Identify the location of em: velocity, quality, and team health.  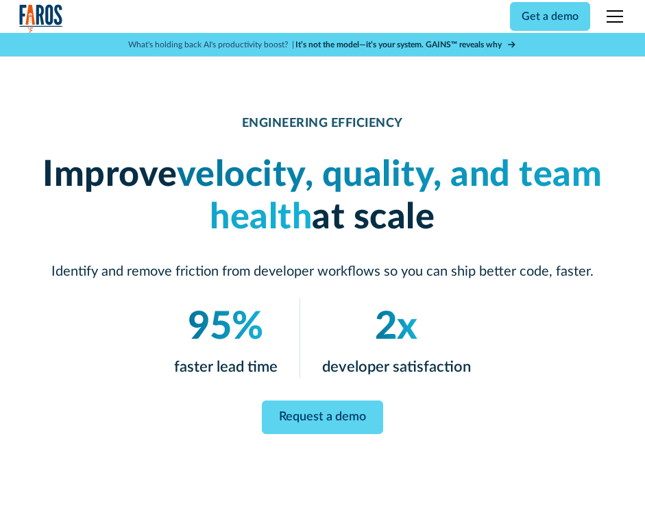
(389, 196).